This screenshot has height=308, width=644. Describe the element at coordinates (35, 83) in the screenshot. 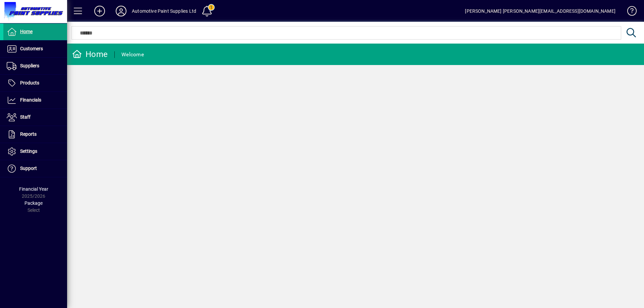

I see `a: Products` at that location.